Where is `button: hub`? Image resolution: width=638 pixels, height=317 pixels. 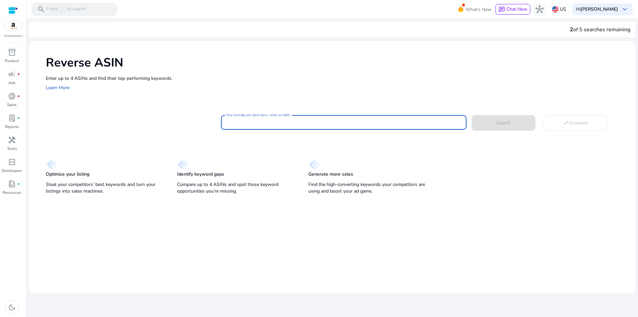
button: hub is located at coordinates (540, 9).